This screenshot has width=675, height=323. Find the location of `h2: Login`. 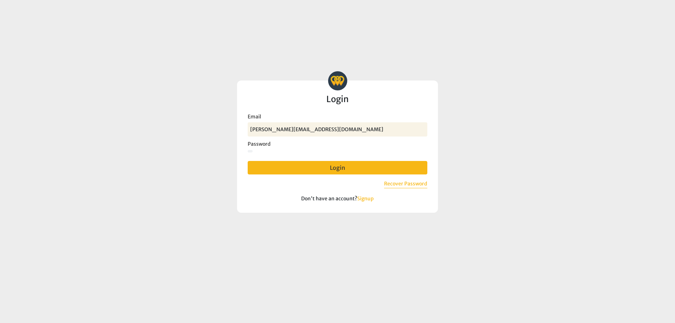

h2: Login is located at coordinates (337, 99).